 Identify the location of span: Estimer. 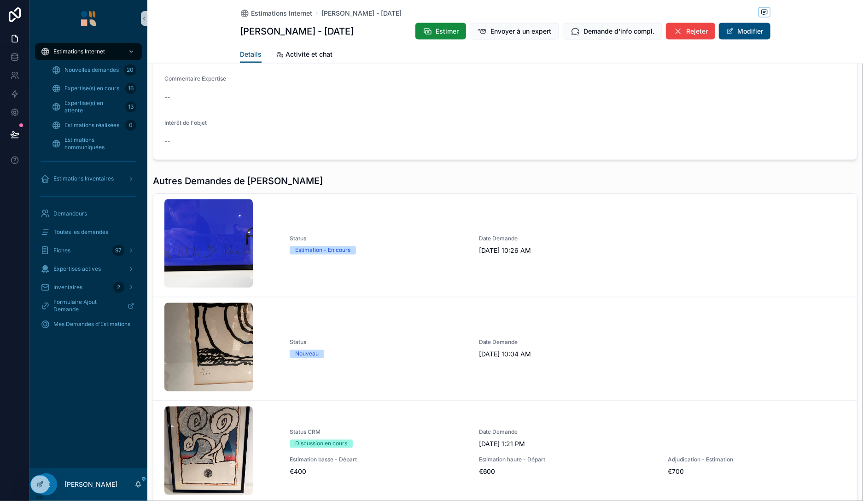
(447, 31).